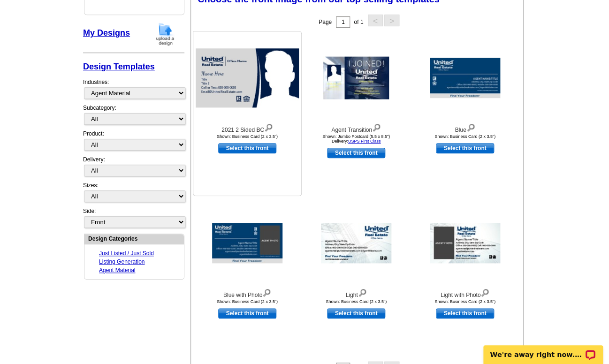  What do you see at coordinates (356, 243) in the screenshot?
I see `img: Light` at bounding box center [356, 243].